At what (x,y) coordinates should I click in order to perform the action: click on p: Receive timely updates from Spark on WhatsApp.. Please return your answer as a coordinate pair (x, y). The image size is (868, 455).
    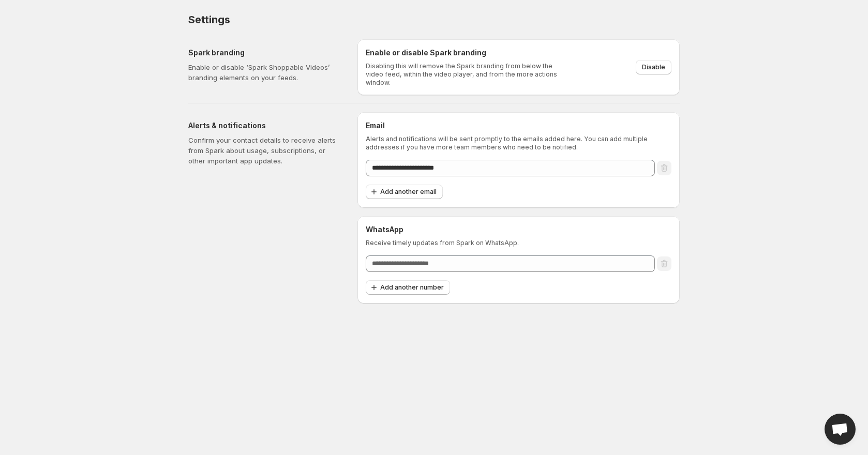
    Looking at the image, I should click on (518, 243).